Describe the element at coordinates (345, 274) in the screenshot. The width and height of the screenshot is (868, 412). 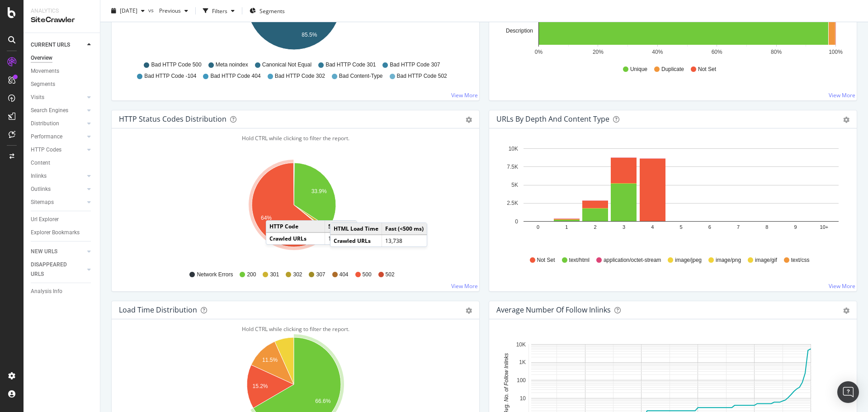
I see `span: 404` at that location.